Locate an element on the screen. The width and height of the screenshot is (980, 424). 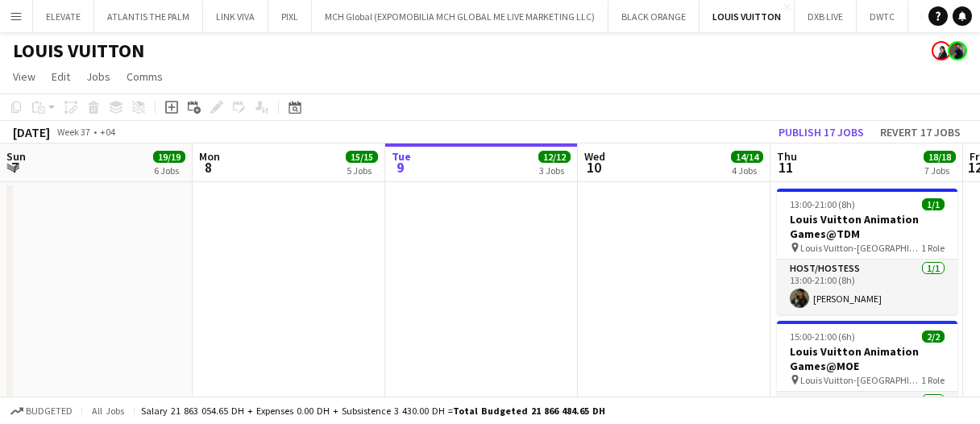
span: 18/18 is located at coordinates (940, 157).